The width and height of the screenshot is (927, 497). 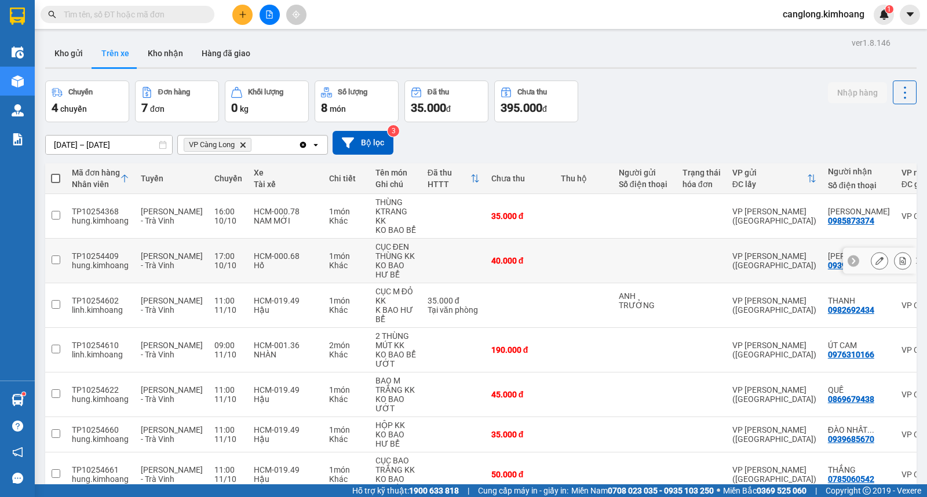 What do you see at coordinates (532, 92) in the screenshot?
I see `div: Chưa thu` at bounding box center [532, 92].